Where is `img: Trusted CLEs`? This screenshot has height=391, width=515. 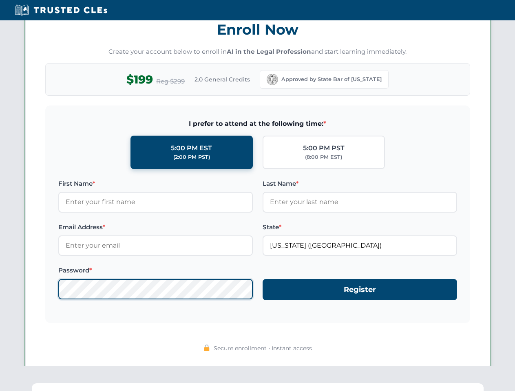 img: Trusted CLEs is located at coordinates (61, 10).